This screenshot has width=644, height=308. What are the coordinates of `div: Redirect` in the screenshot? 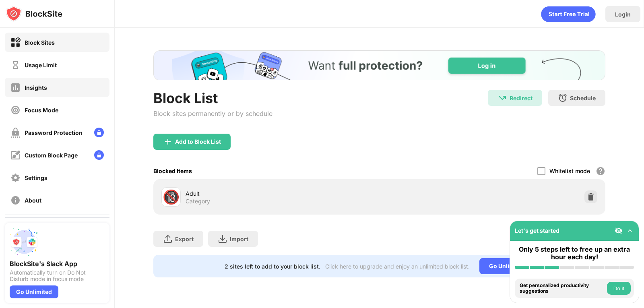 It's located at (521, 98).